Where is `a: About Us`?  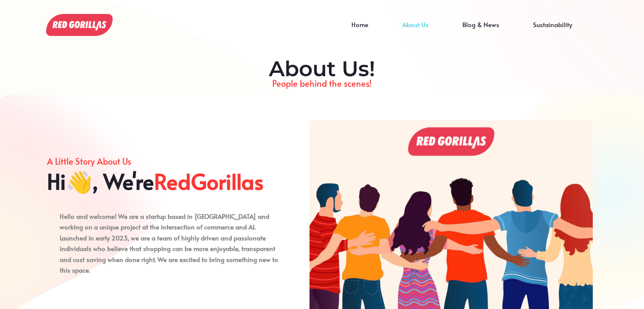
a: About Us is located at coordinates (415, 31).